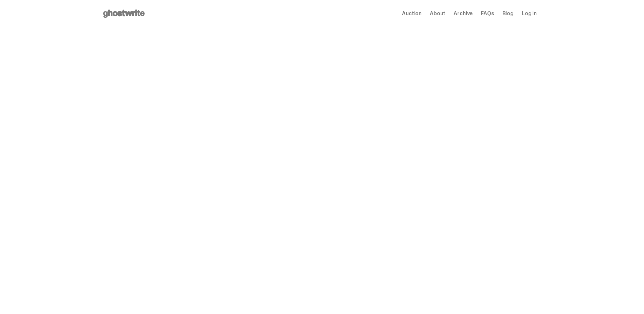 Image resolution: width=644 pixels, height=314 pixels. What do you see at coordinates (463, 14) in the screenshot?
I see `span: Archive` at bounding box center [463, 14].